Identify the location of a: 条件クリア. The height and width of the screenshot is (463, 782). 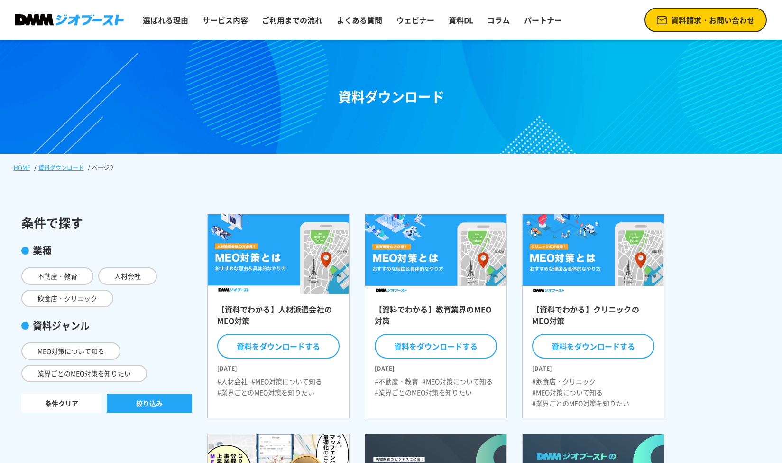
(62, 403).